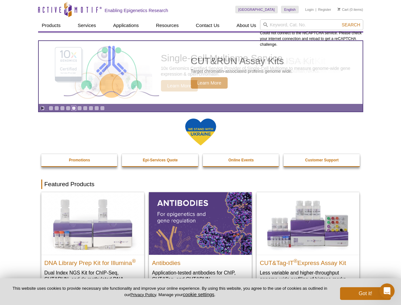 Image resolution: width=401 pixels, height=305 pixels. I want to click on a: Go to slide 6, so click(79, 108).